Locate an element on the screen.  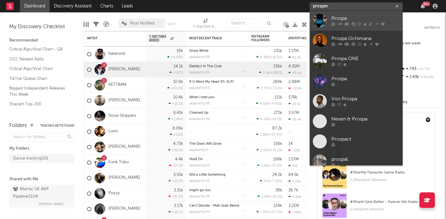
div: 18k is located at coordinates (180, 51).